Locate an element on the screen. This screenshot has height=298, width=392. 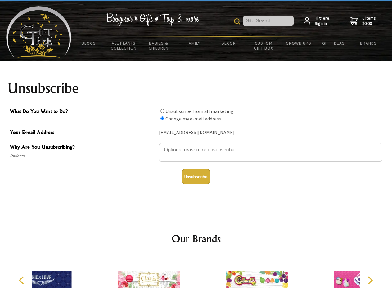
span: Your E-mail Address is located at coordinates (83, 133).